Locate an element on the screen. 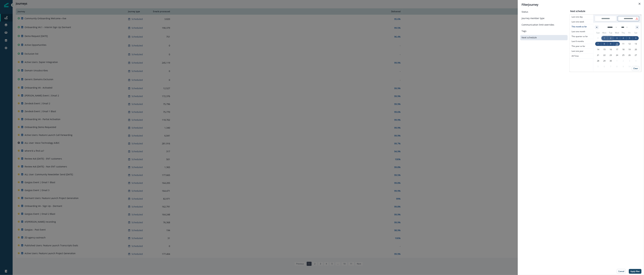 The image size is (644, 275). button: All Time is located at coordinates (582, 56).